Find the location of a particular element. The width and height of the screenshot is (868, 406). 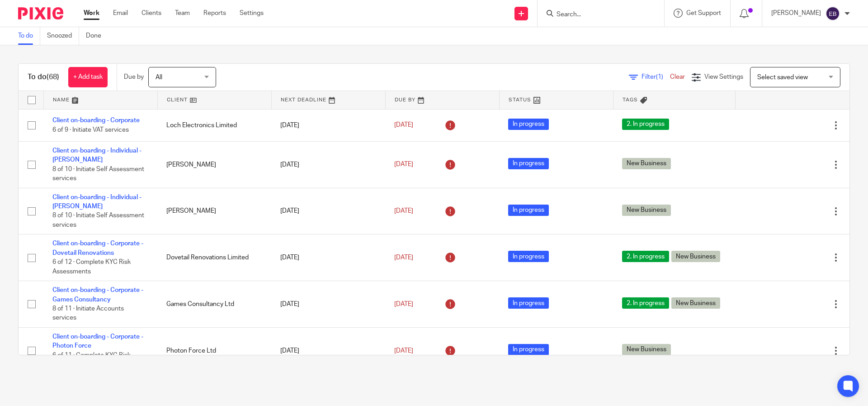

span: 6 of 12 · Complete KYC Risk Assessments is located at coordinates (91, 266).